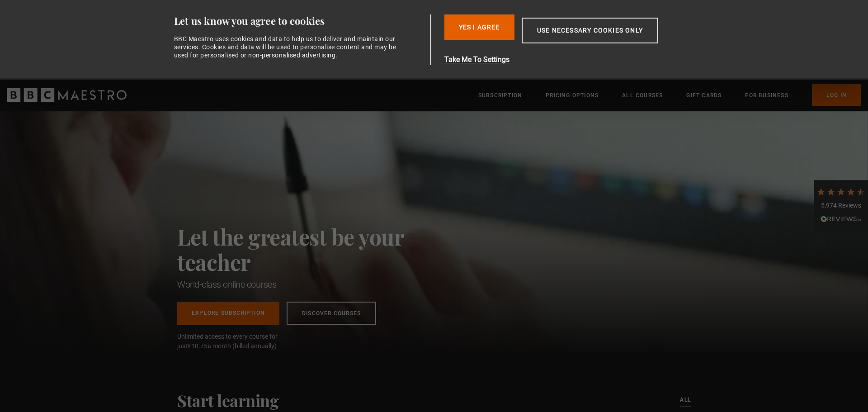 This screenshot has width=868, height=412. I want to click on a: All Courses, so click(642, 95).